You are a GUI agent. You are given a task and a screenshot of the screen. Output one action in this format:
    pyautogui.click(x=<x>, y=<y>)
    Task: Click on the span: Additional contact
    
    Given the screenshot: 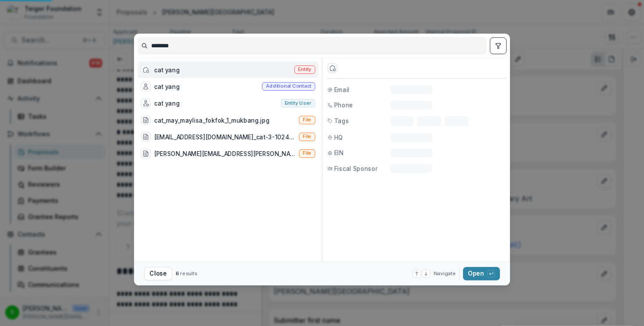 What is the action you would take?
    pyautogui.click(x=289, y=87)
    